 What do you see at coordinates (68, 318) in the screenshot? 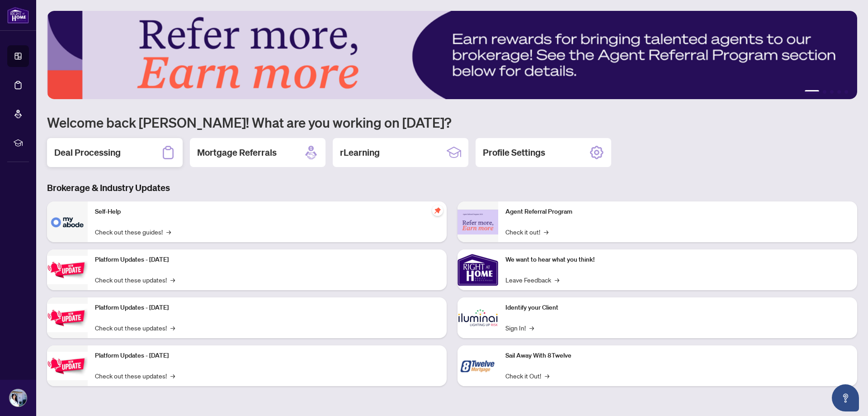
I see `img: Platform Updates - July 8, 2025` at bounding box center [68, 318].